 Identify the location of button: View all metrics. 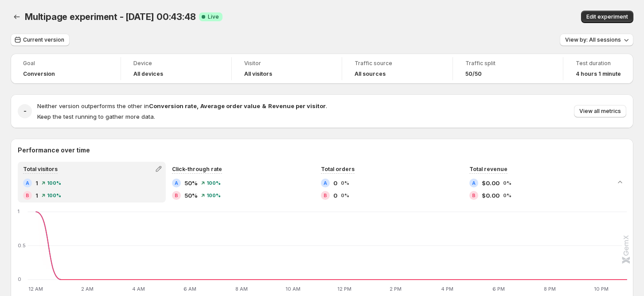
(600, 112).